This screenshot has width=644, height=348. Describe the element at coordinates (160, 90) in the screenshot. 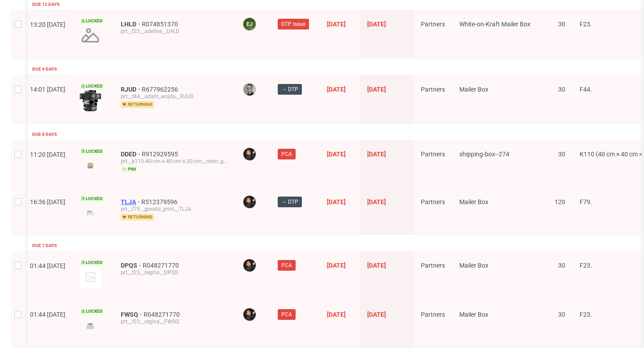

I see `span: R677962256` at that location.